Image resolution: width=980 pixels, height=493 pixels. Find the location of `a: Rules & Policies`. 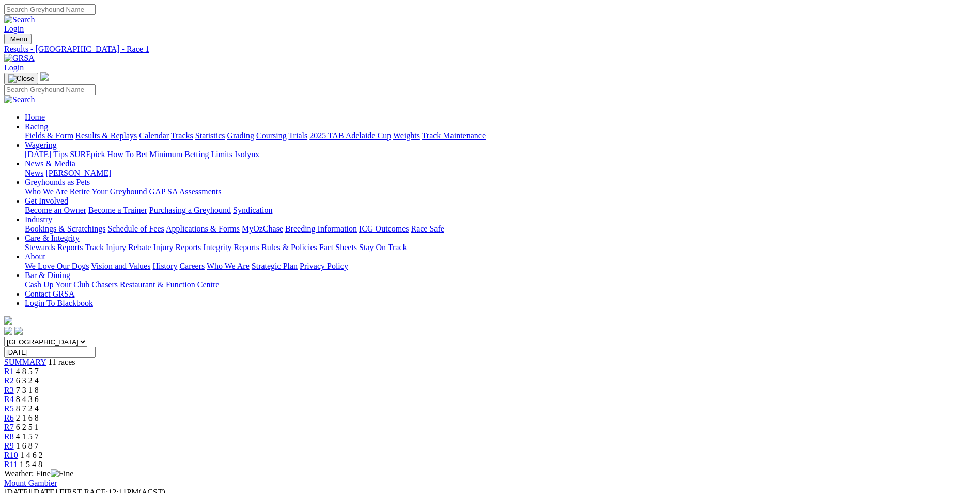

a: Rules & Policies is located at coordinates (289, 247).